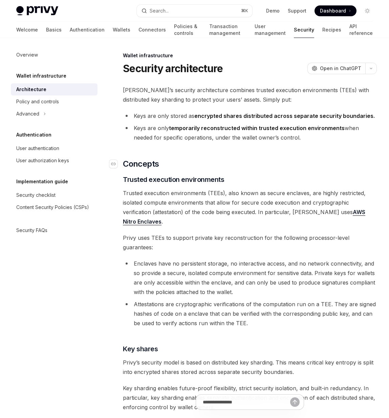 This screenshot has width=389, height=418. I want to click on a: API reference, so click(361, 30).